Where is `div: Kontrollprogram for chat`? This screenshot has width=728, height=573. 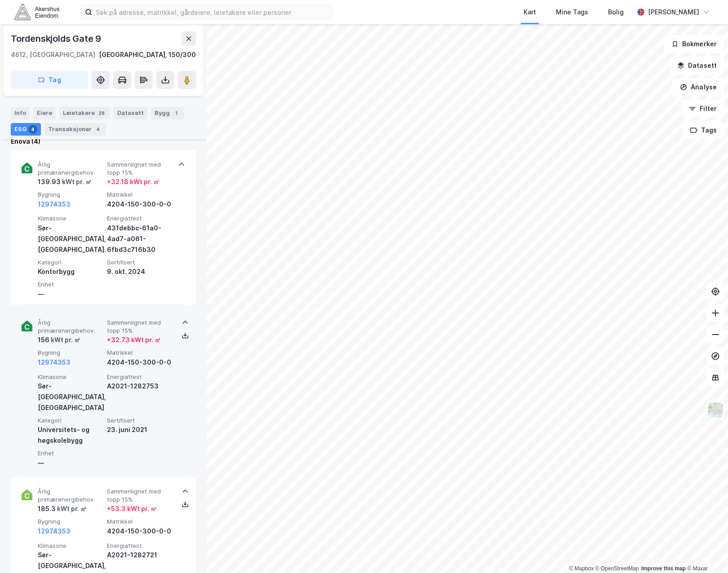 div: Kontrollprogram for chat is located at coordinates (706, 551).